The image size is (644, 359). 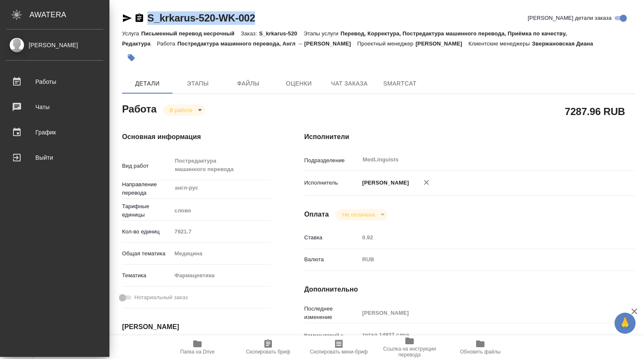 I want to click on p: Направление перевода, so click(x=147, y=189).